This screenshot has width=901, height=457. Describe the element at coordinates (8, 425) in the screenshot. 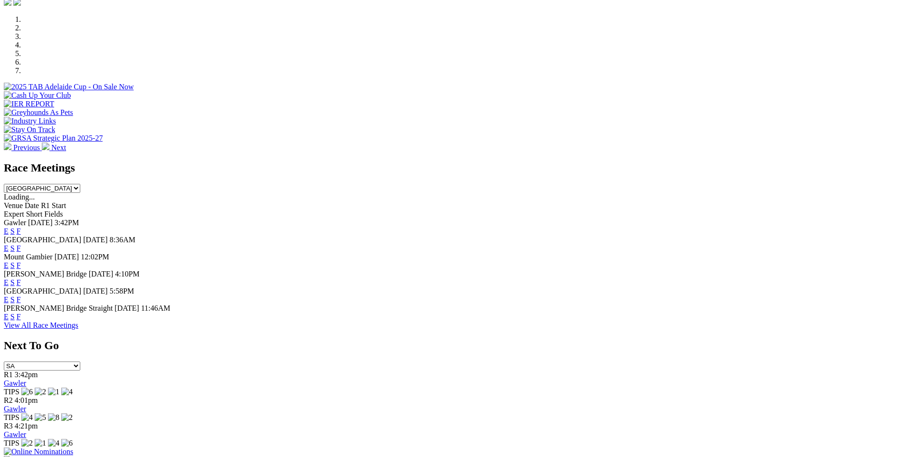

I see `span: R3` at that location.